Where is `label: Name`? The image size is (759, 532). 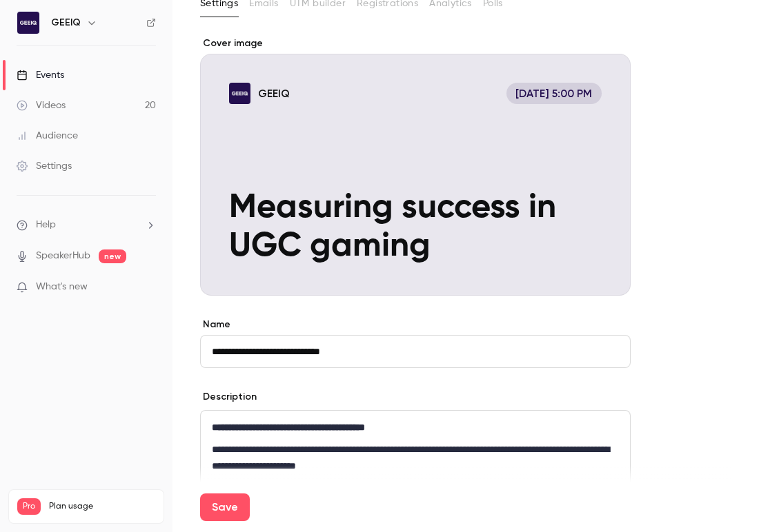
label: Name is located at coordinates (416, 325).